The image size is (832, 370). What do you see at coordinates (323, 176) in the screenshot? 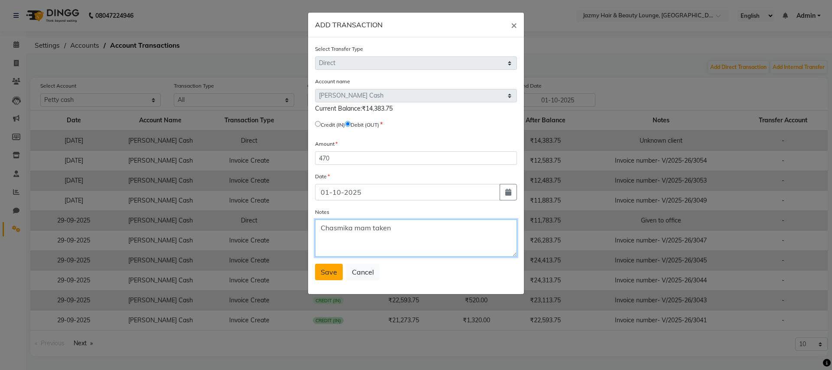
I see `label: Date` at bounding box center [323, 176].